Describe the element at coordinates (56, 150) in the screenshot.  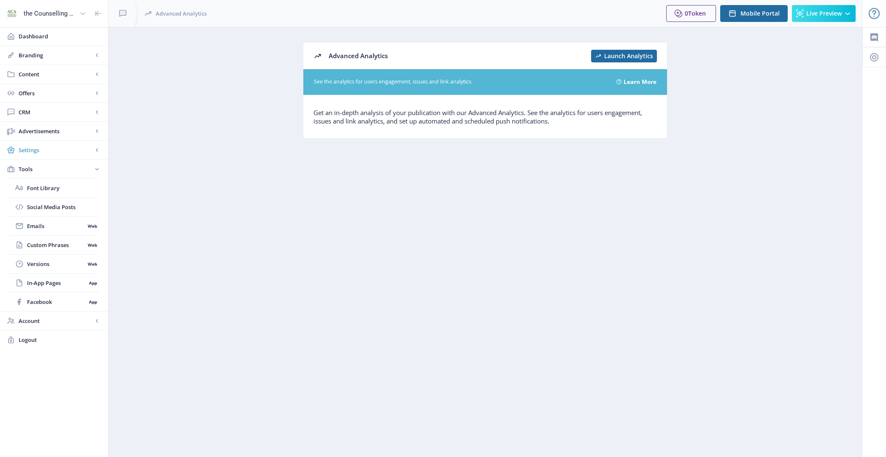
I see `span: Settings` at that location.